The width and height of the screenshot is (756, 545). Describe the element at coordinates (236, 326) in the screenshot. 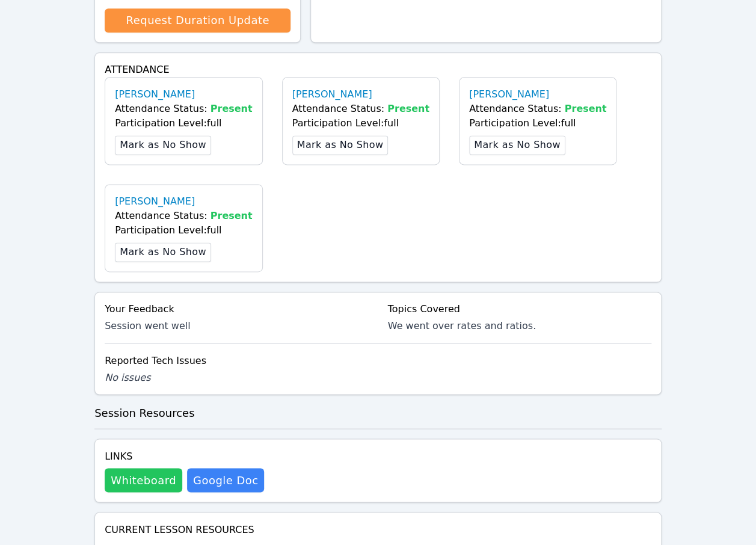

I see `div: Session went well` at that location.